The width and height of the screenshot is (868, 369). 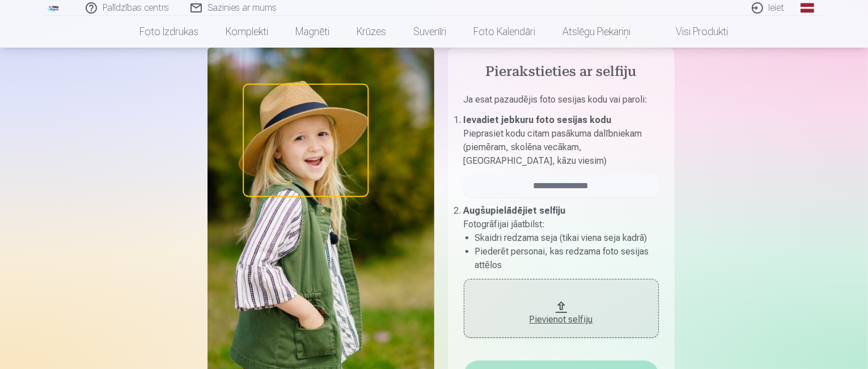 What do you see at coordinates (505, 31) in the screenshot?
I see `a: Foto kalendāri` at bounding box center [505, 31].